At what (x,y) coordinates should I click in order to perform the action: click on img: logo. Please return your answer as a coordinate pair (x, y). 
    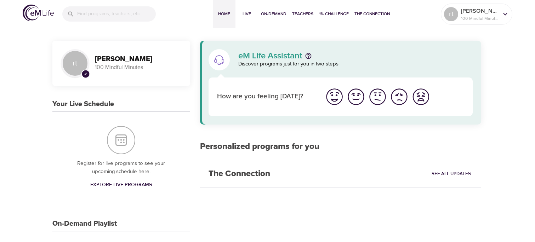
    Looking at the image, I should click on (38, 13).